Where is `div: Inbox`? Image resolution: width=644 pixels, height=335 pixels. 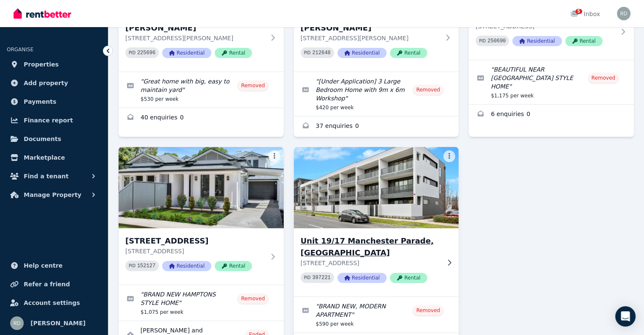 div: Inbox is located at coordinates (585, 14).